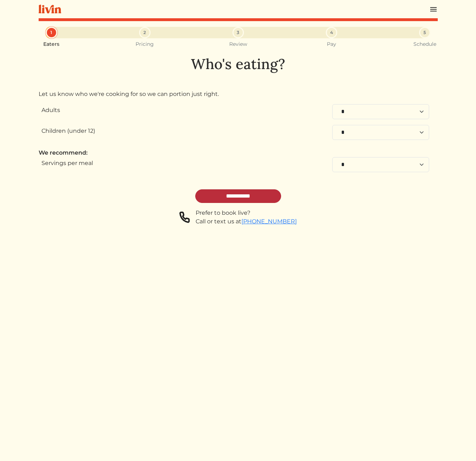 The width and height of the screenshot is (476, 461). What do you see at coordinates (425, 44) in the screenshot?
I see `small: Schedule` at bounding box center [425, 44].